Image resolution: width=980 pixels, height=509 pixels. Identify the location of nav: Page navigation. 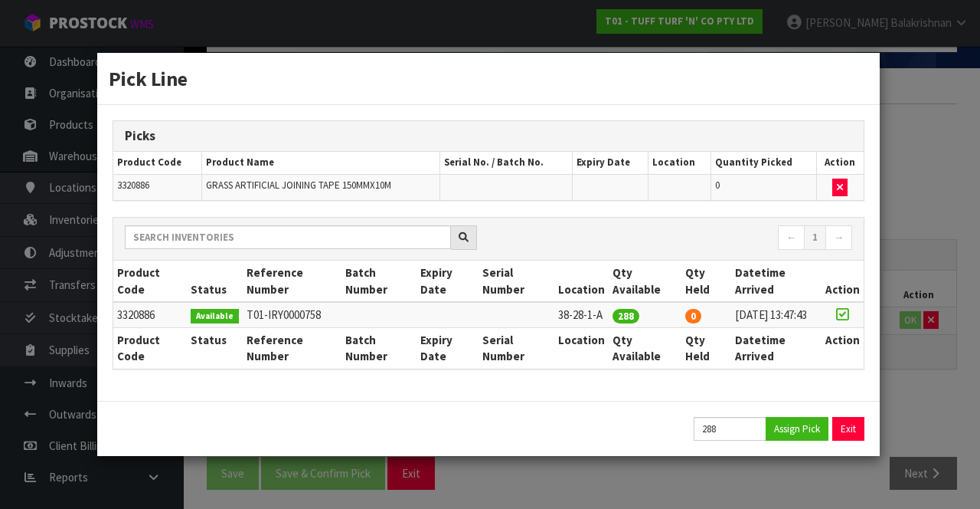
(676, 238).